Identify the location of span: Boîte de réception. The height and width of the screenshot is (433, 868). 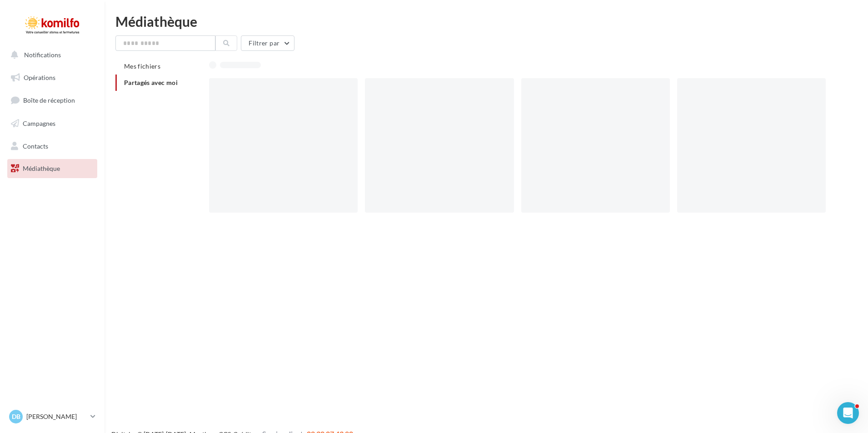
(49, 100).